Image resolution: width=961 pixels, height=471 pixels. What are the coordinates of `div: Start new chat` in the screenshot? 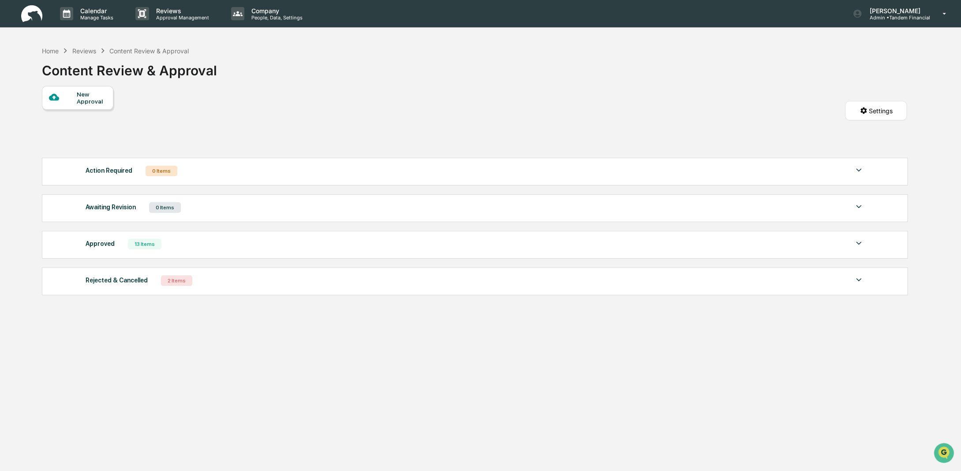 It's located at (87, 72).